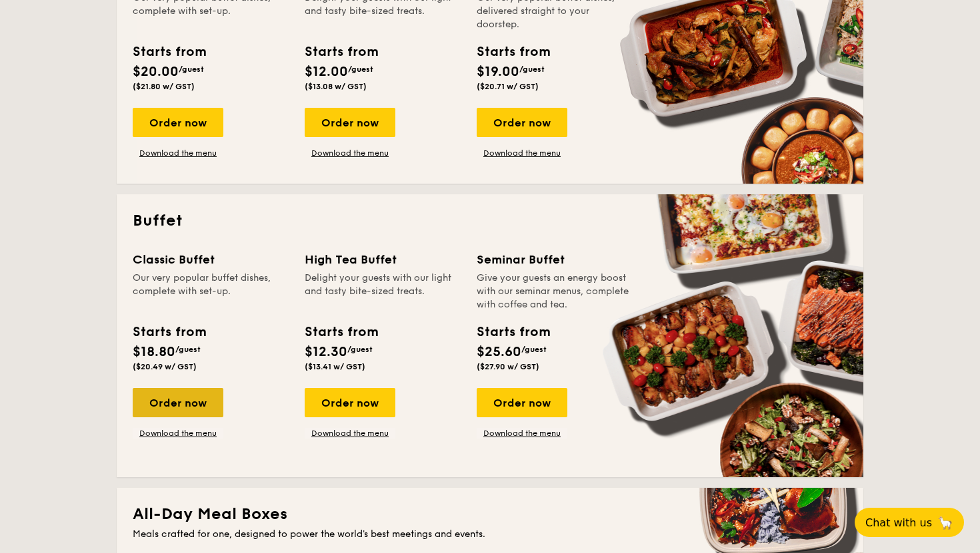 This screenshot has height=553, width=980. What do you see at coordinates (508, 367) in the screenshot?
I see `span: ($27.90 w/ GST)` at bounding box center [508, 367].